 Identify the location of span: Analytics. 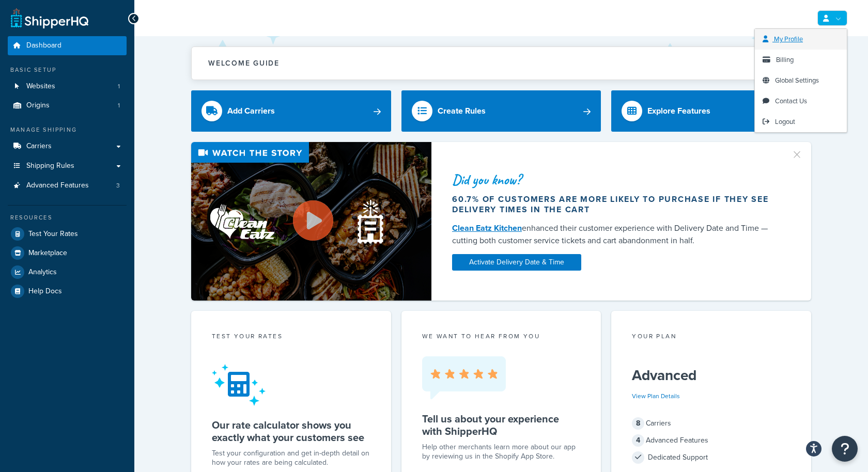
(42, 272).